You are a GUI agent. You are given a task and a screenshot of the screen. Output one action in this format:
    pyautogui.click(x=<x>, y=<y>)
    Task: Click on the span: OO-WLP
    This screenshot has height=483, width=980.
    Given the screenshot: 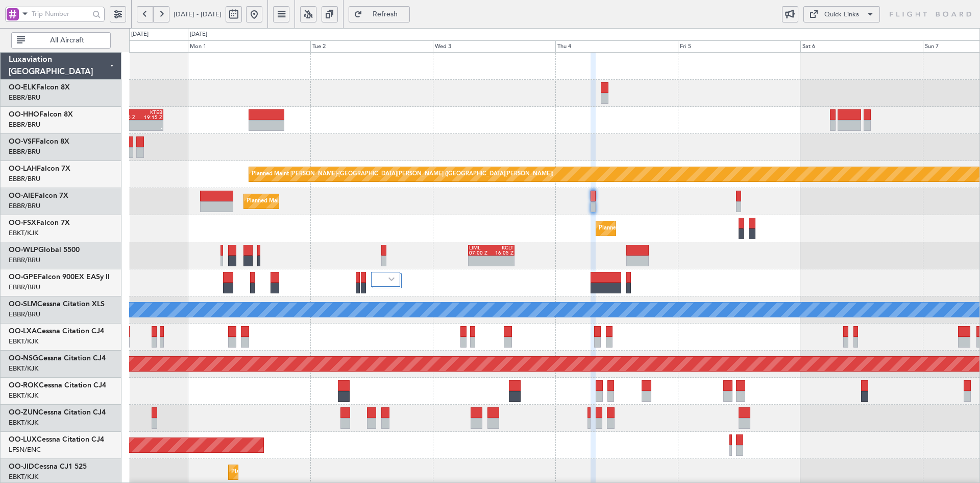 What is the action you would take?
    pyautogui.click(x=23, y=250)
    